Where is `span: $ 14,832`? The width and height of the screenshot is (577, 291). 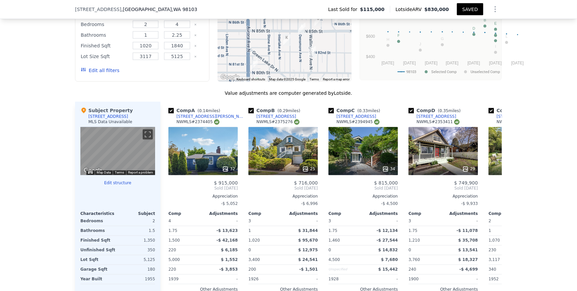
span: $ 14,832 is located at coordinates (388, 250).